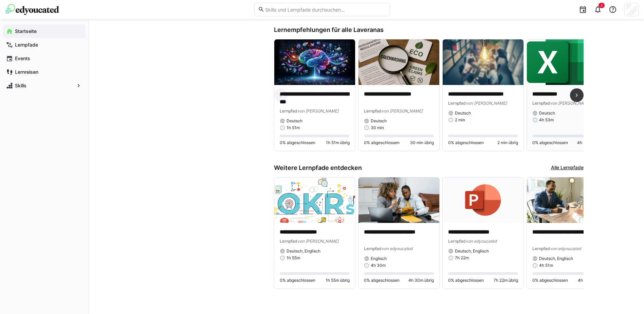 Image resolution: width=644 pixels, height=314 pixels. Describe the element at coordinates (429, 30) in the screenshot. I see `h3: Lernempfehlungen für alle Laveranas` at that location.